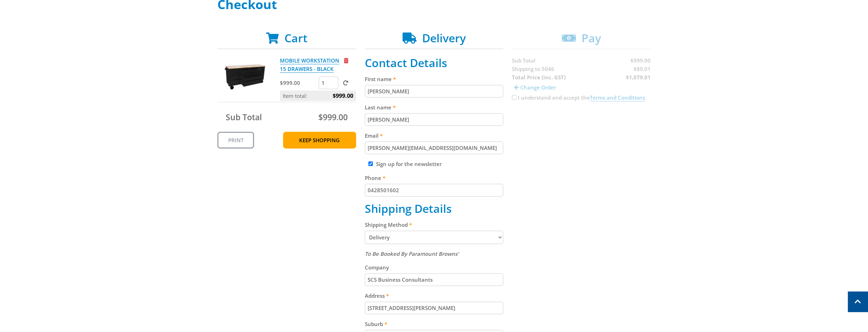 The image size is (868, 332). Describe the element at coordinates (434, 63) in the screenshot. I see `h2: Contact Details` at that location.